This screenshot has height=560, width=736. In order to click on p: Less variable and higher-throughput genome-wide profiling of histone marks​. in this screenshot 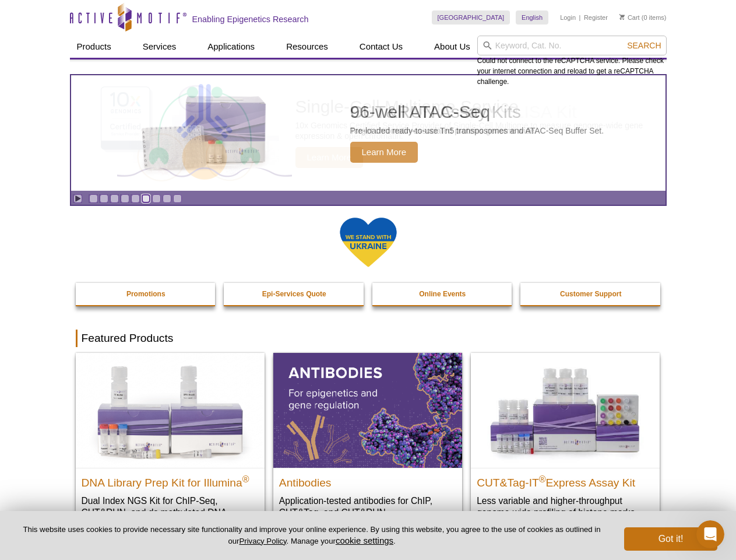, I will do `click(565, 506)`.